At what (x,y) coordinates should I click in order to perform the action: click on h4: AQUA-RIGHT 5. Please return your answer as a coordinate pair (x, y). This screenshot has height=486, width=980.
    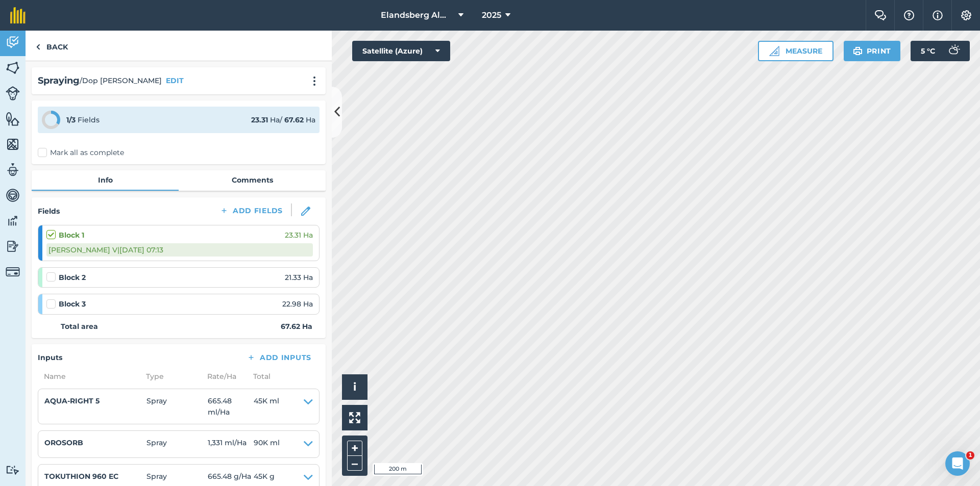
    Looking at the image, I should click on (96, 401).